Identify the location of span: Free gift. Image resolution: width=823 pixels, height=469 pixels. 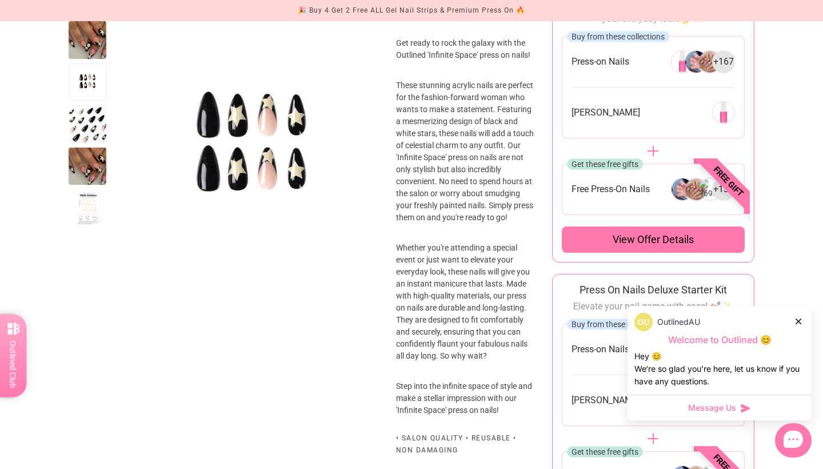
(728, 181).